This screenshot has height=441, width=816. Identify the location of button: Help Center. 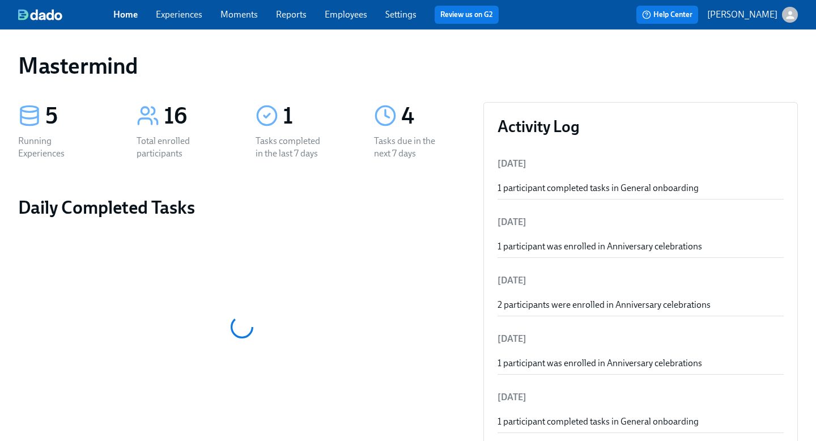
(667, 15).